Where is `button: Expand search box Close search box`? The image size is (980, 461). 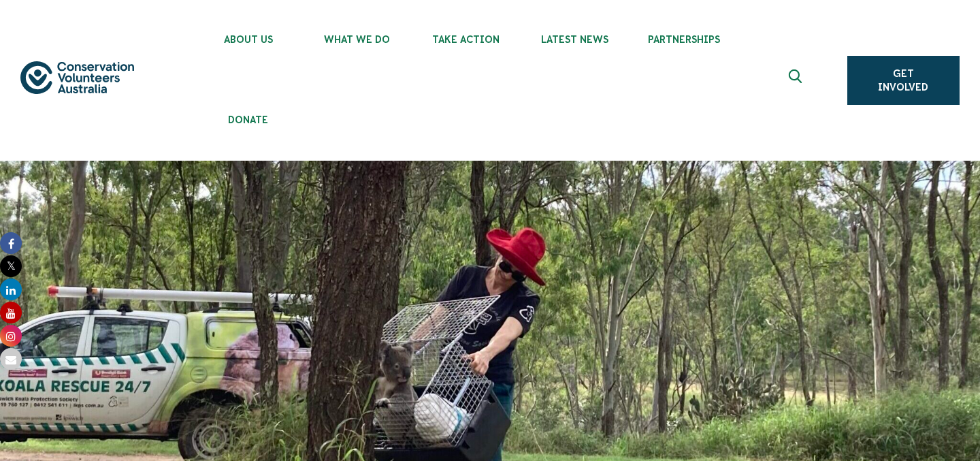
button: Expand search box Close search box is located at coordinates (797, 80).